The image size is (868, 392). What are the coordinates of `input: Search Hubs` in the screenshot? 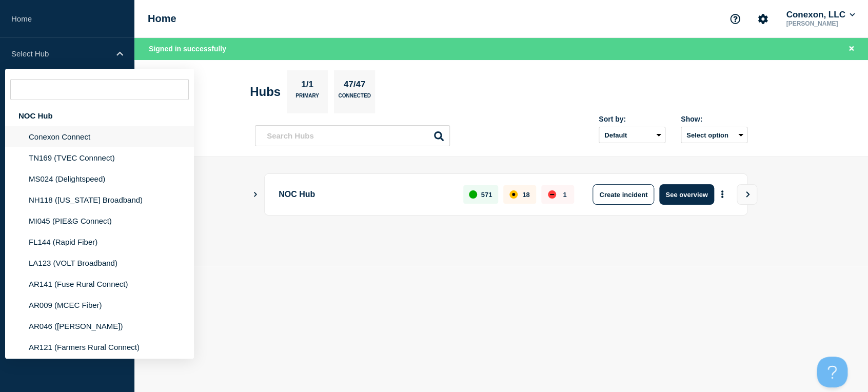 It's located at (352, 135).